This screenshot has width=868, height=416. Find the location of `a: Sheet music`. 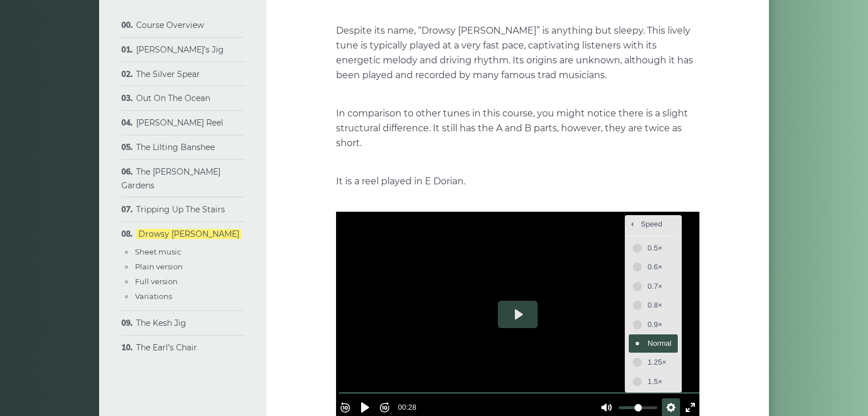

a: Sheet music is located at coordinates (158, 252).